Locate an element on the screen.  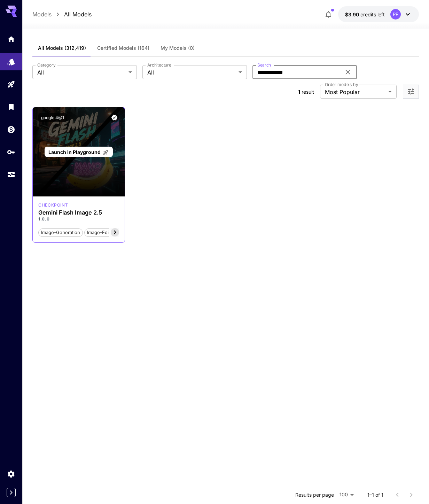
span: Most Popular is located at coordinates (355, 92).